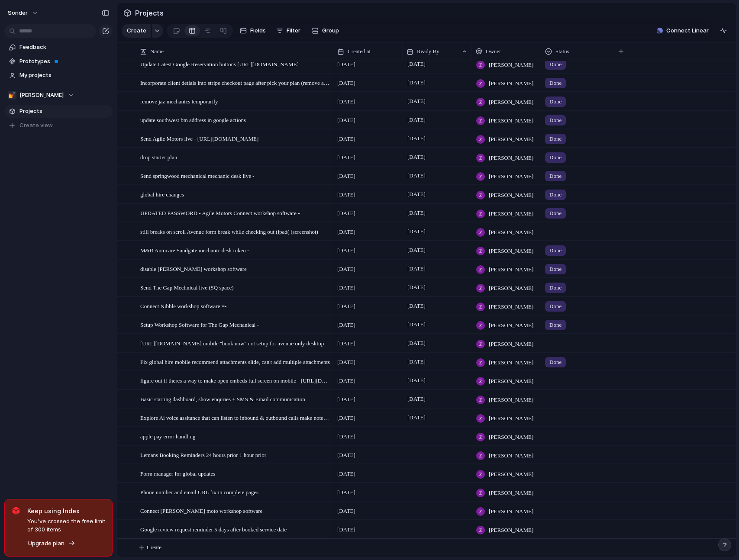 The width and height of the screenshot is (739, 560). I want to click on span: Explore Ai voice assitance that can listen to inbound & outbound calls make notes and add to aven..., so click(235, 418).